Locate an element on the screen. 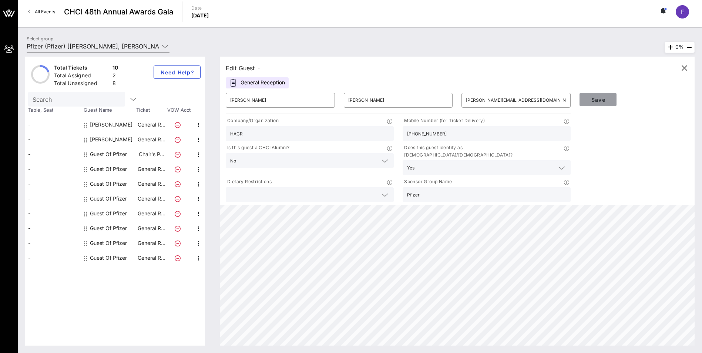 This screenshot has height=353, width=702. input: First Name* is located at coordinates (280, 100).